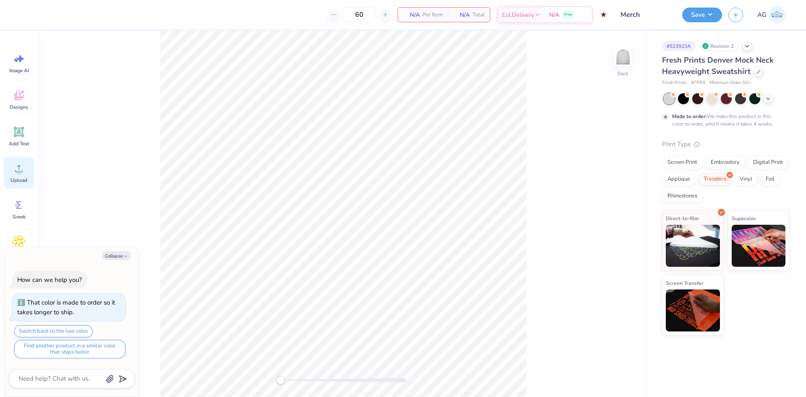 The height and width of the screenshot is (397, 806). Describe the element at coordinates (19, 217) in the screenshot. I see `span: Greek` at that location.